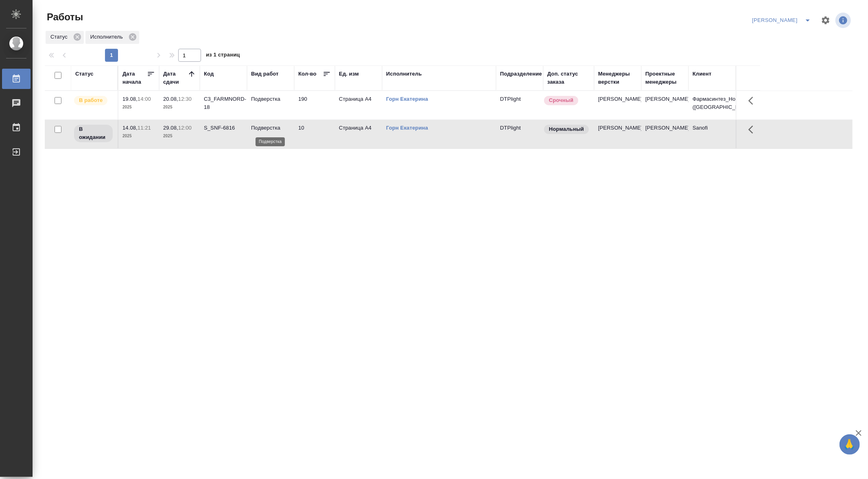  I want to click on div: Код, so click(209, 74).